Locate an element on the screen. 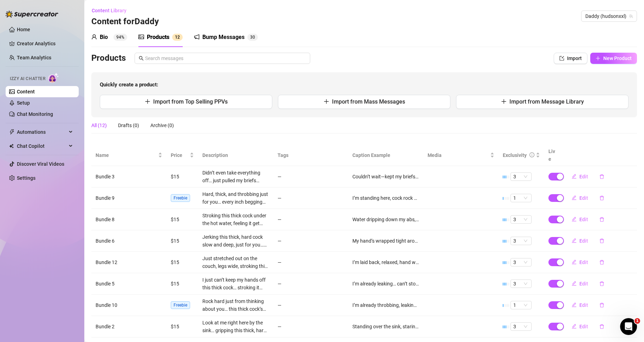  td: Bundle 3 is located at coordinates (129, 177).